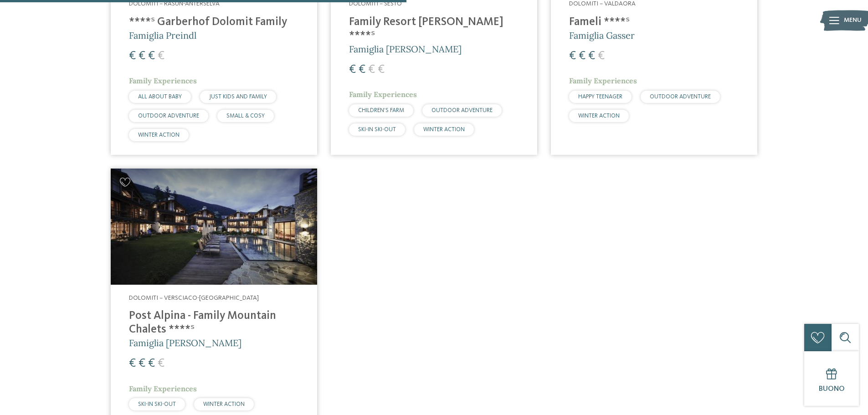 This screenshot has width=868, height=415. I want to click on span: HAPPY TEENAGER, so click(600, 97).